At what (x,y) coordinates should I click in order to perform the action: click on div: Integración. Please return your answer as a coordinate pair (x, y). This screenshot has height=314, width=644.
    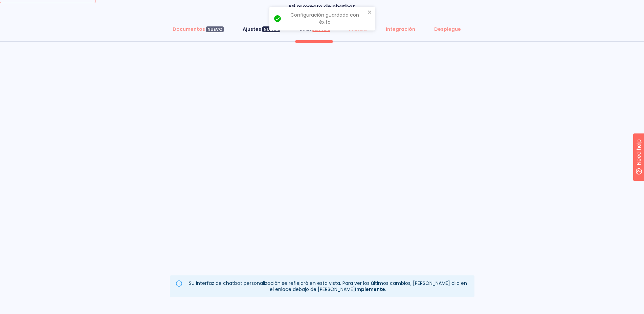
    Looking at the image, I should click on (400, 29).